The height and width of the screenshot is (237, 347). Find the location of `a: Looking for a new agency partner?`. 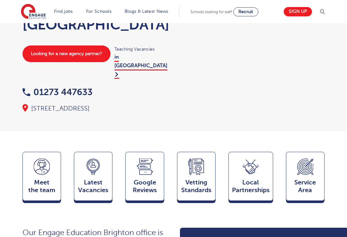

a: Looking for a new agency partner? is located at coordinates (66, 54).